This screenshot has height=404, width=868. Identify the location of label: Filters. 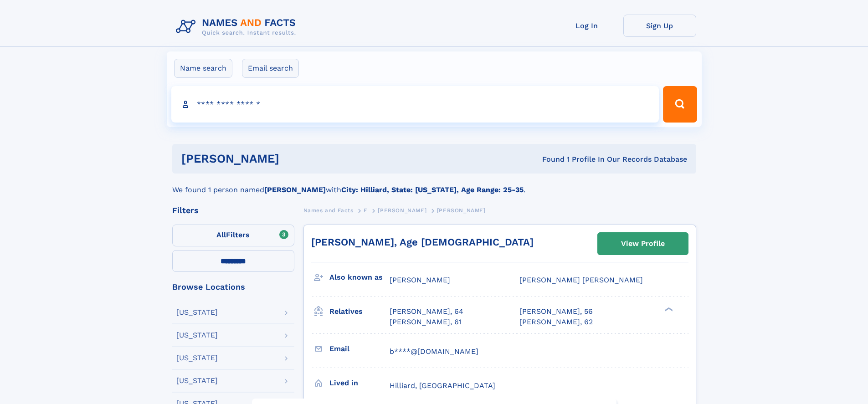
(233, 235).